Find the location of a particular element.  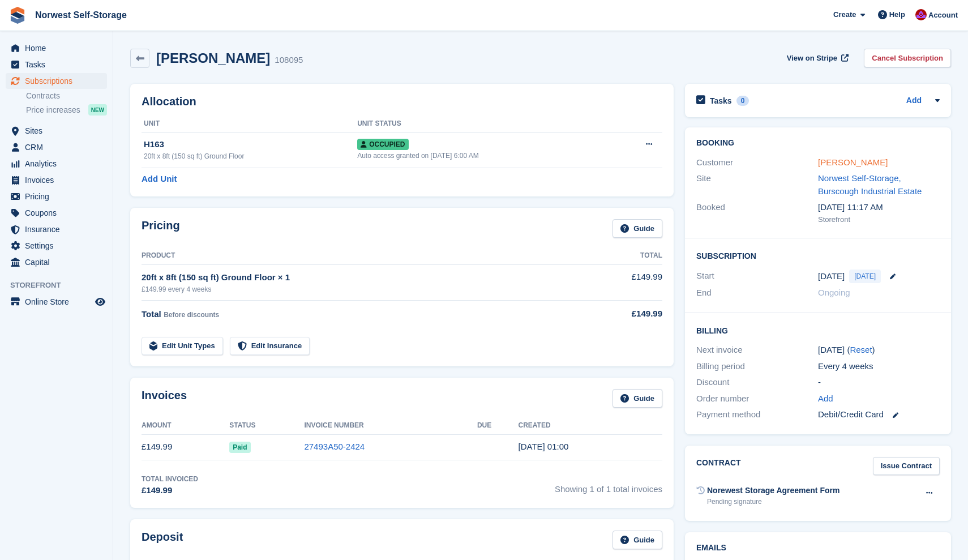

th: Created is located at coordinates (590, 426).